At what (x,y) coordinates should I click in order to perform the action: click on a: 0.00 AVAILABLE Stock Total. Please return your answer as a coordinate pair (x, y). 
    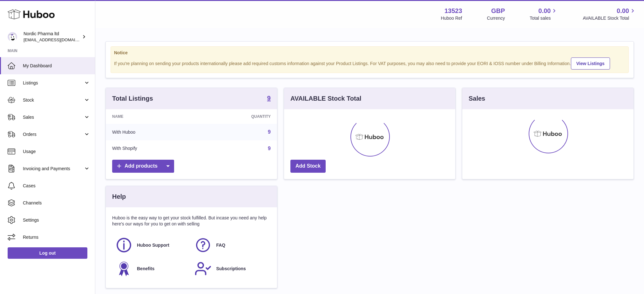
    Looking at the image, I should click on (609, 14).